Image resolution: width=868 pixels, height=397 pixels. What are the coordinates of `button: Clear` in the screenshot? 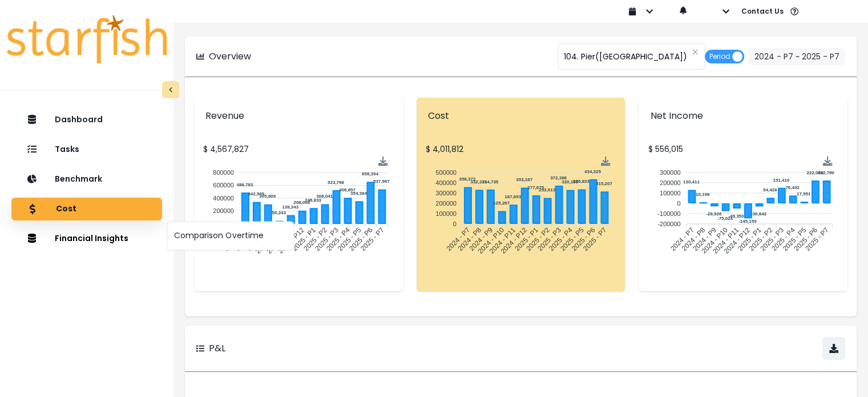 It's located at (695, 52).